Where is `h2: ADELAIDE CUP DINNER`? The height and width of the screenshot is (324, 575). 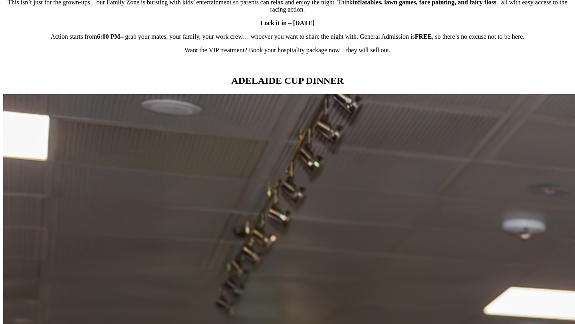
h2: ADELAIDE CUP DINNER is located at coordinates (287, 81).